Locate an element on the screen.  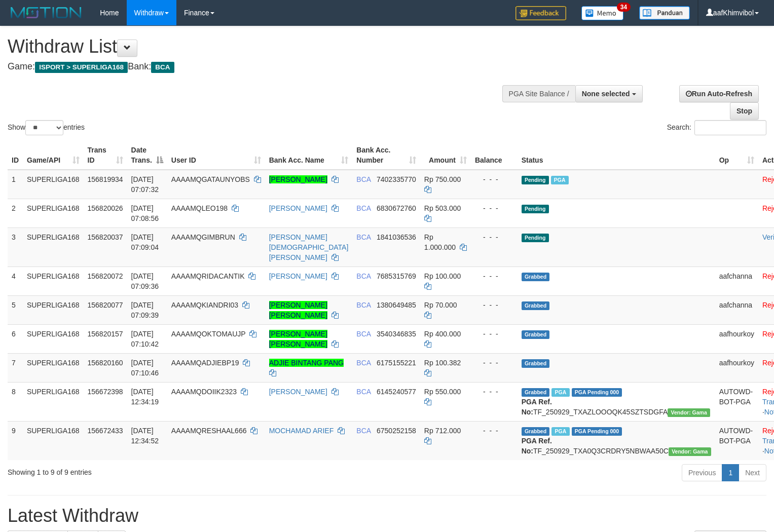
th: User ID: activate to sort column ascending is located at coordinates (216, 155).